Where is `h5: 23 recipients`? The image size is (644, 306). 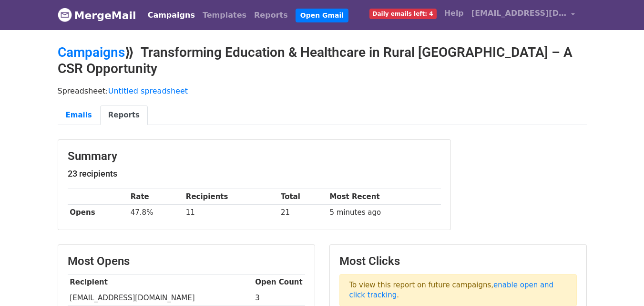
h5: 23 recipients is located at coordinates (254, 174).